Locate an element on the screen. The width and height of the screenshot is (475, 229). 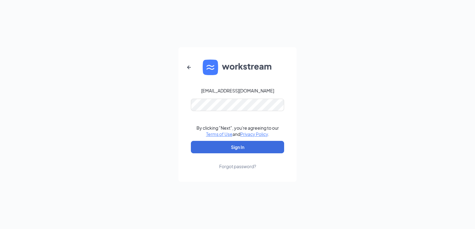
button: Sign In is located at coordinates (238, 147).